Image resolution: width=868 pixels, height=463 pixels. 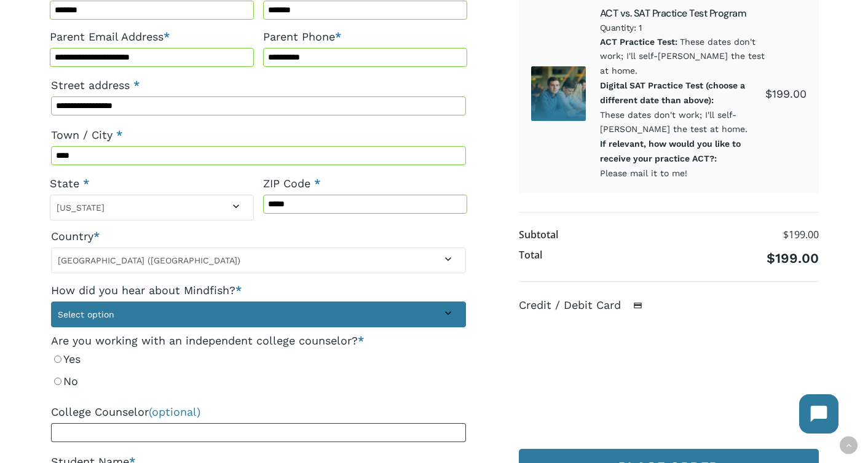 What do you see at coordinates (258, 85) in the screenshot?
I see `label: Street address` at bounding box center [258, 85].